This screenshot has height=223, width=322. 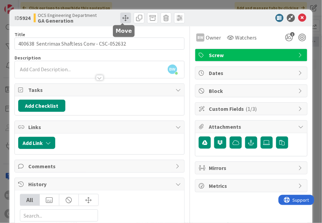 I want to click on div: All, so click(x=30, y=200).